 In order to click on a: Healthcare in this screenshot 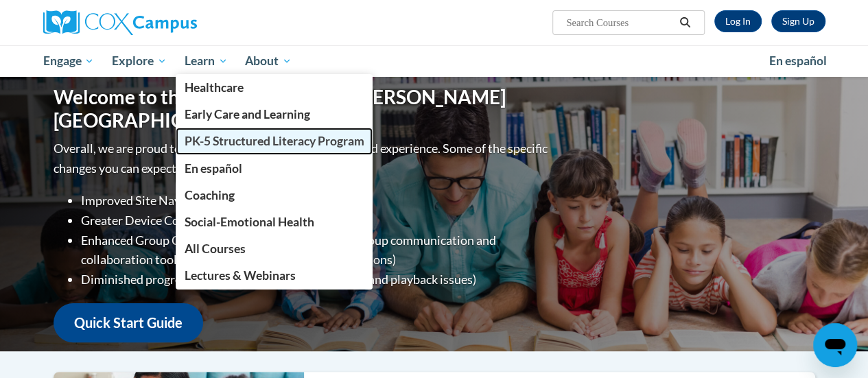, I will do `click(275, 88)`.